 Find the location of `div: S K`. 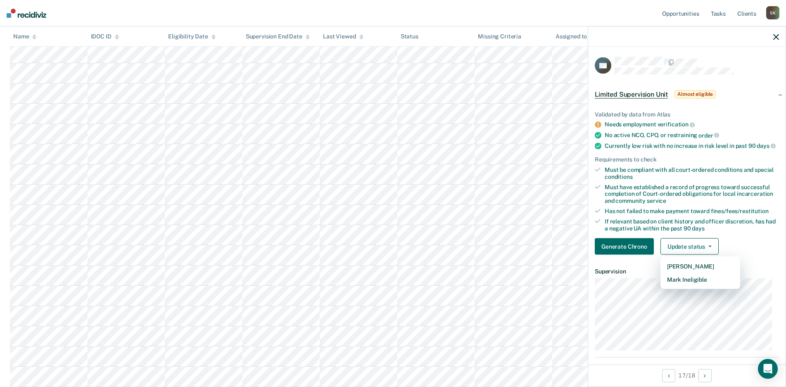

div: S K is located at coordinates (773, 13).